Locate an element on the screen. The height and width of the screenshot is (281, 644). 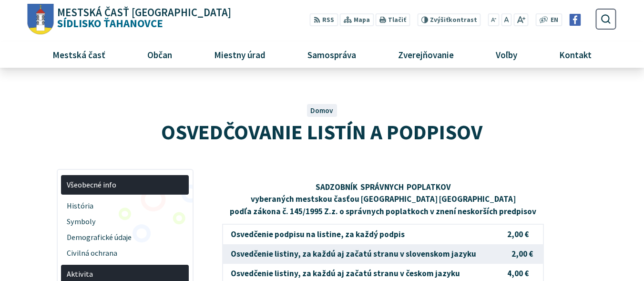
a: Civilná ochrana is located at coordinates (125, 253).